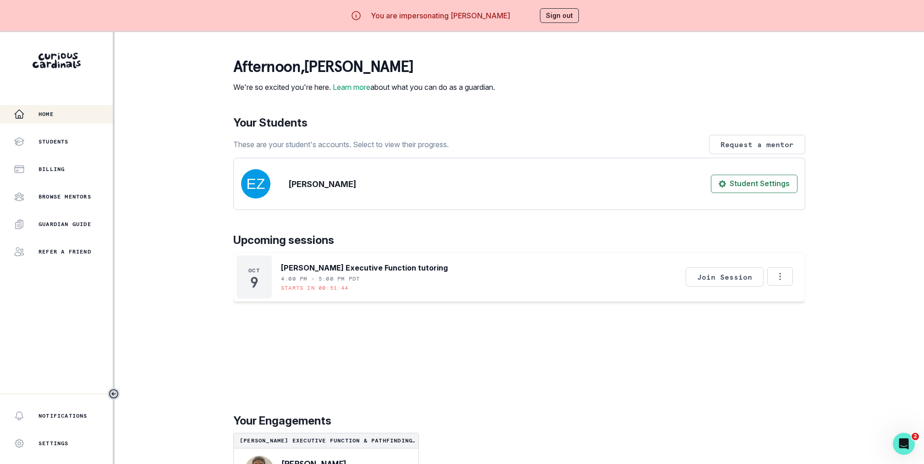  What do you see at coordinates (364, 87) in the screenshot?
I see `p: We're so excited you're here. about what you can do as a guardian.` at bounding box center [364, 87].